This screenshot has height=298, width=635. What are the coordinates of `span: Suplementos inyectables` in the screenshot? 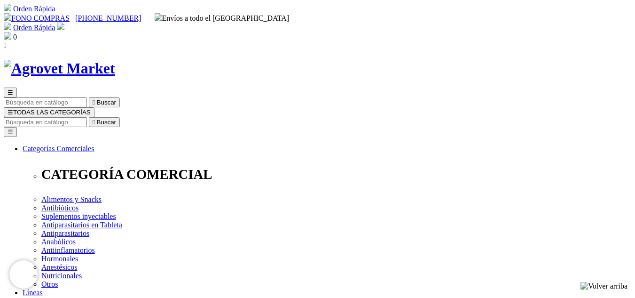 It's located at (79, 216).